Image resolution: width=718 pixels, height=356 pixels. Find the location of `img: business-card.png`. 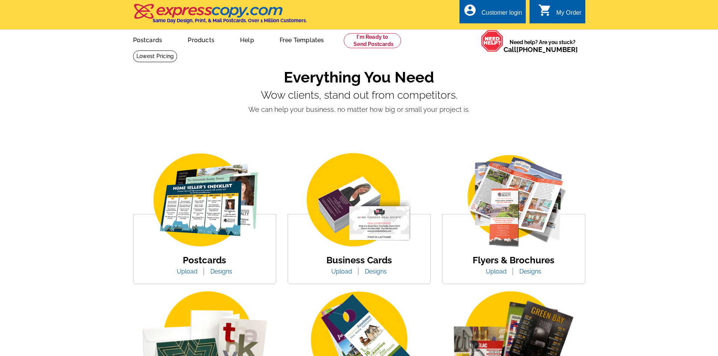

img: business-card.png is located at coordinates (359, 200).